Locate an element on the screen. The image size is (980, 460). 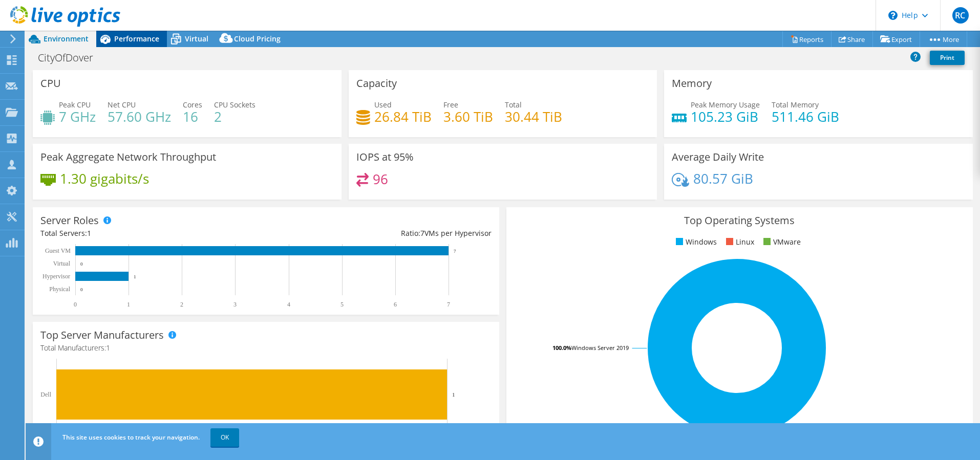
h4: 105.23 GiB is located at coordinates (725, 117).